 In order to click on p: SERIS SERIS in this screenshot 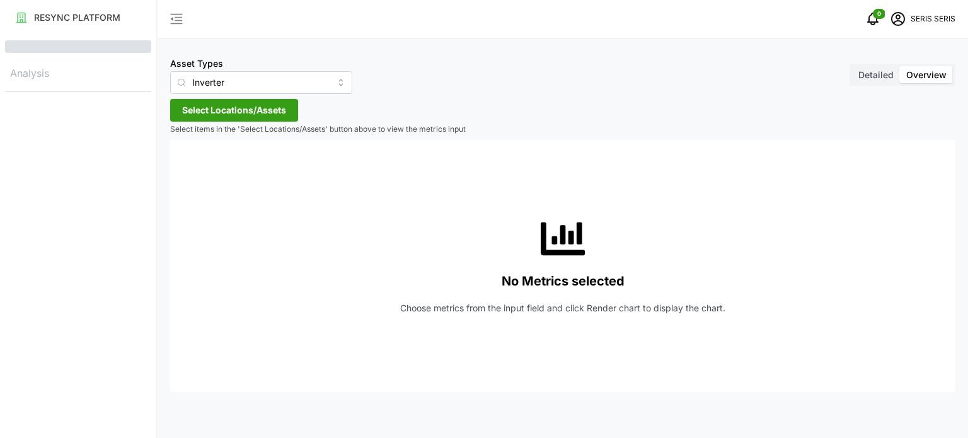, I will do `click(933, 19)`.